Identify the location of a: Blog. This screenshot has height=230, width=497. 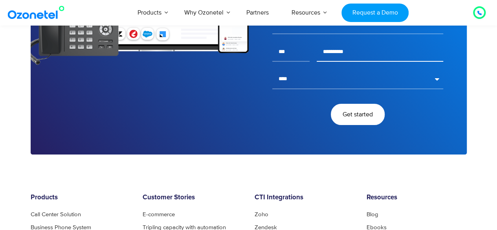
(372, 214).